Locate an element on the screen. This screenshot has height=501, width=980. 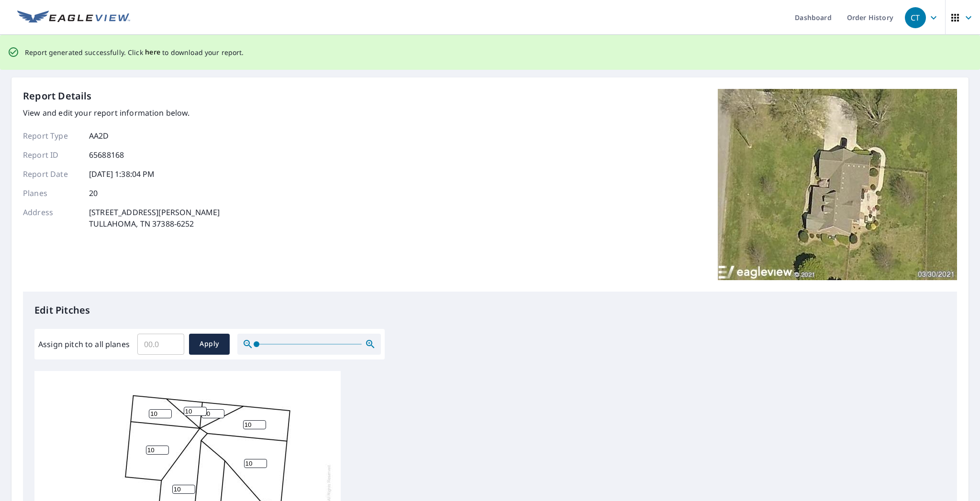
img: EV Logo is located at coordinates (74, 18).